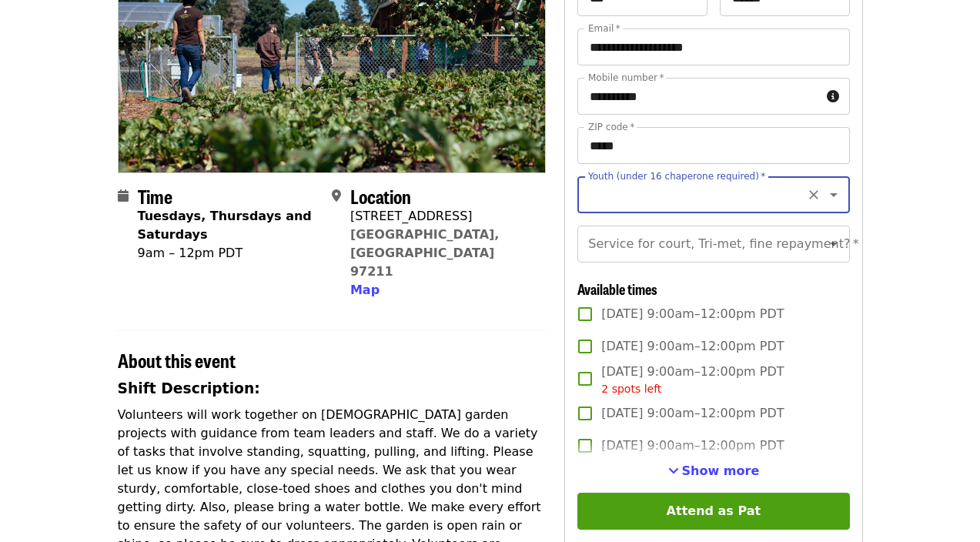 Image resolution: width=980 pixels, height=542 pixels. I want to click on input: ZIP code, so click(712, 145).